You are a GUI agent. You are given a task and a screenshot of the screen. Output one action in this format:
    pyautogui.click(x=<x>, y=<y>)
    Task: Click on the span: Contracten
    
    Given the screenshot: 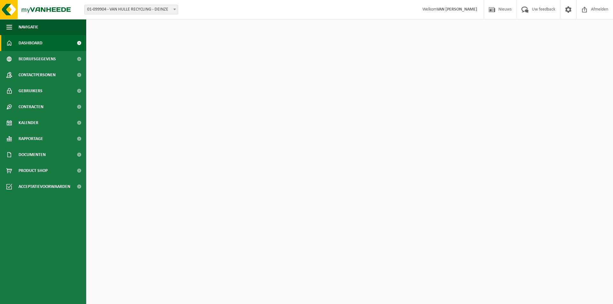 What is the action you would take?
    pyautogui.click(x=31, y=107)
    